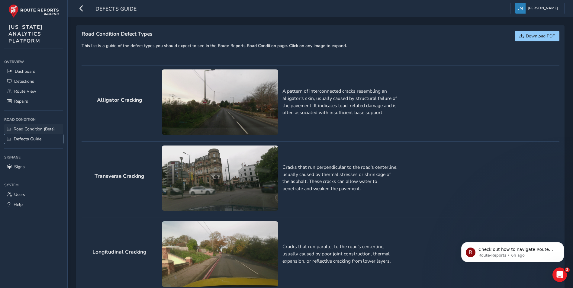 This screenshot has width=573, height=288. I want to click on img: Transverse Cracking, so click(220, 178).